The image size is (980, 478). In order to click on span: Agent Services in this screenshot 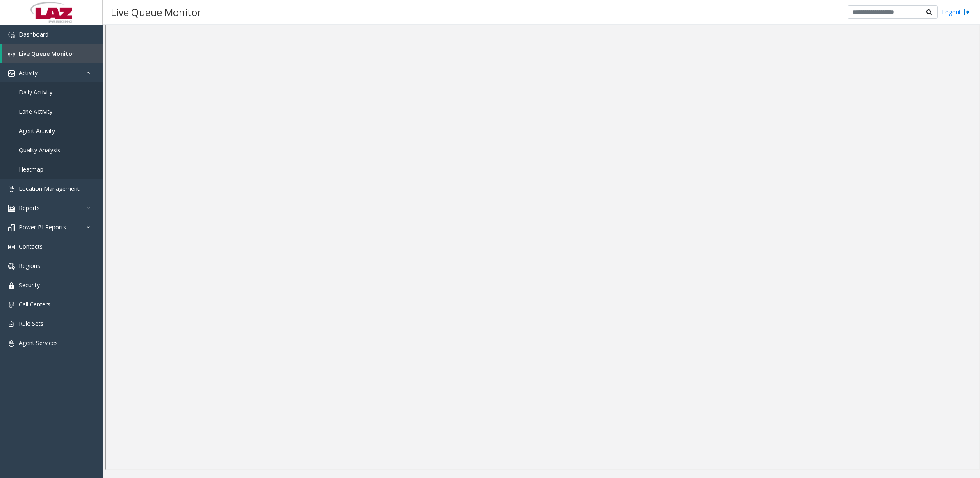, I will do `click(38, 342)`.